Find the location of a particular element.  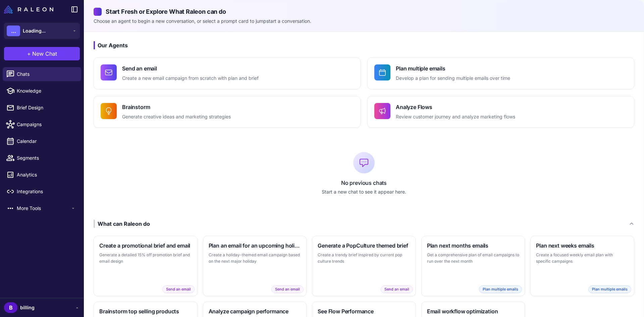

button: Plan multiple emailsDevelop a plan for sending multiple emails over time is located at coordinates (501, 73).